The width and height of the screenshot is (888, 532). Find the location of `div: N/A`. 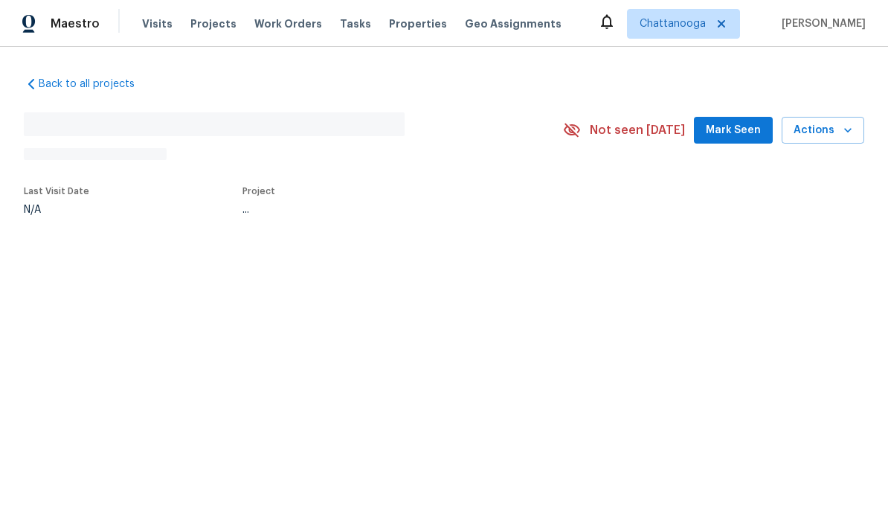

div: N/A is located at coordinates (57, 210).